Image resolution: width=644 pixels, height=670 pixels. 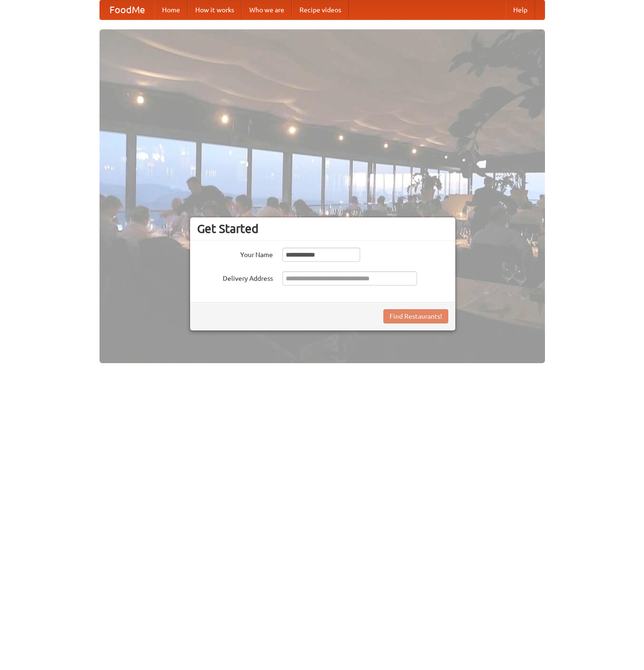 What do you see at coordinates (235, 277) in the screenshot?
I see `label: Delivery Address` at bounding box center [235, 277].